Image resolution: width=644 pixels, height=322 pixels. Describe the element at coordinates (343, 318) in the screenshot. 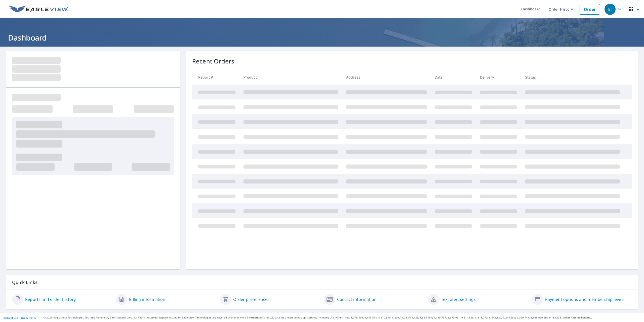

I see `p: © 2025 Eagle View Technologies, Inc. and Pictometry International Corp. All Rights Reserved. Repo...` at that location.